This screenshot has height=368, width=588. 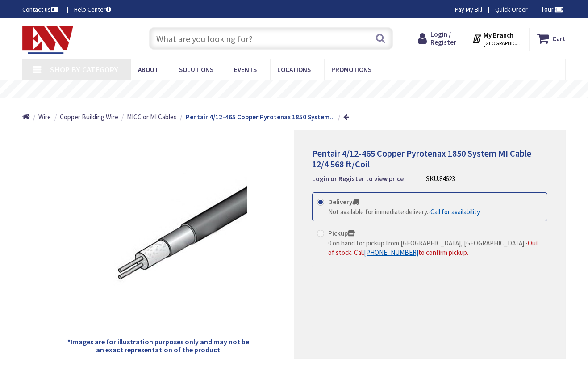 What do you see at coordinates (271, 38) in the screenshot?
I see `input: What are you looking for?` at bounding box center [271, 38].